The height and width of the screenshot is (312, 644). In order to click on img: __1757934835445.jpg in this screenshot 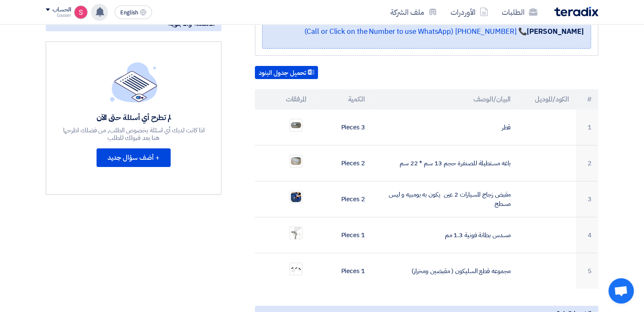, I will do `click(296, 161)`.